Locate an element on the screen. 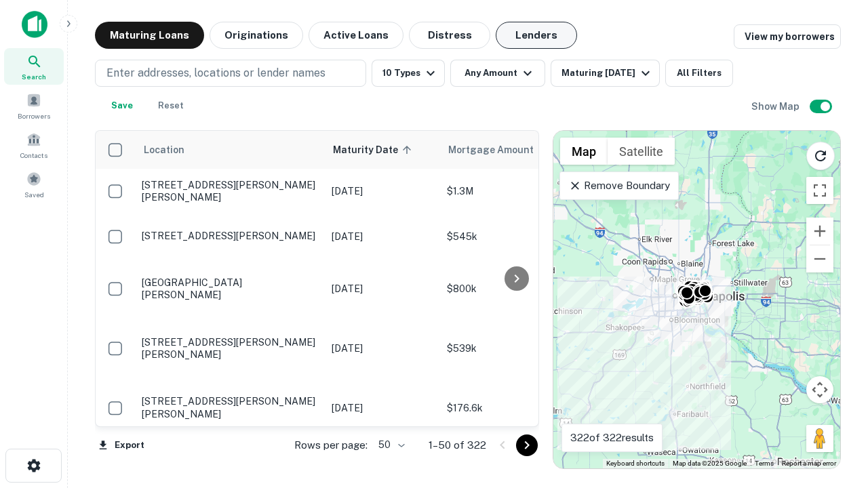 This screenshot has height=488, width=868. a: Contacts is located at coordinates (34, 145).